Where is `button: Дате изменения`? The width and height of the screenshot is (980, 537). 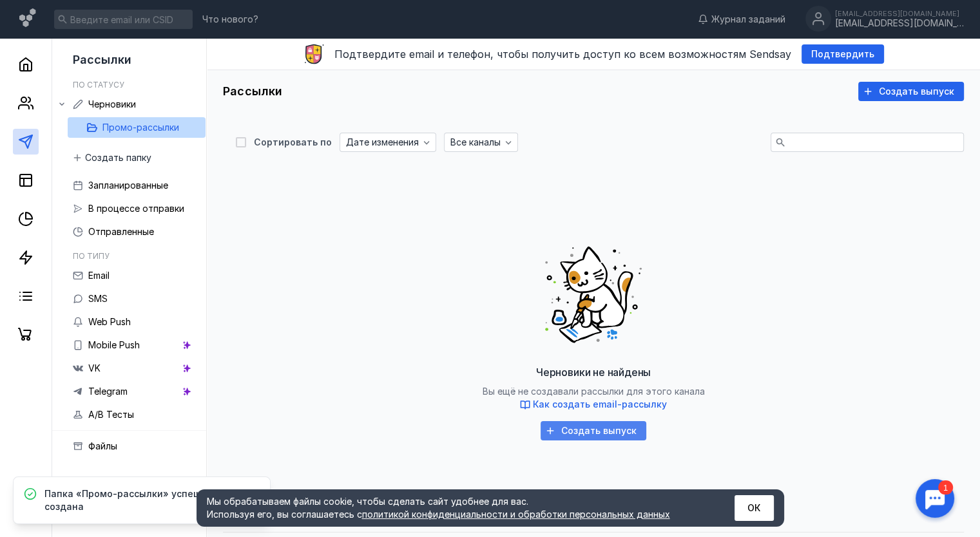
button: Дате изменения is located at coordinates (388, 142).